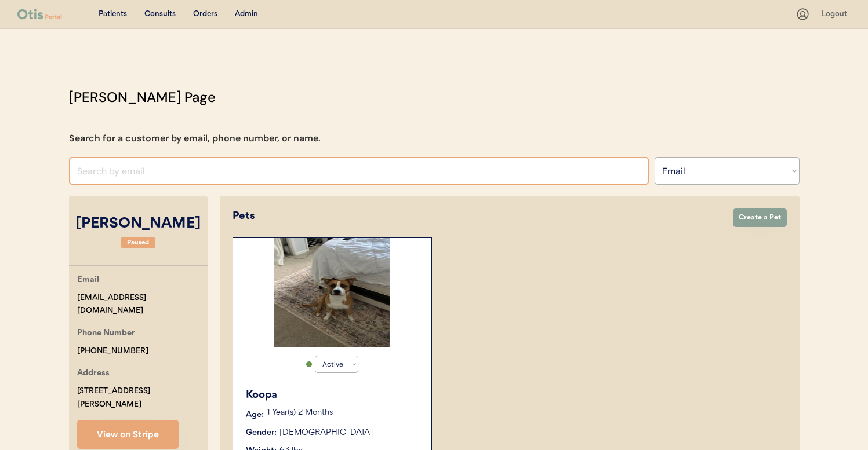 The height and width of the screenshot is (450, 868). I want to click on div: Email, so click(88, 281).